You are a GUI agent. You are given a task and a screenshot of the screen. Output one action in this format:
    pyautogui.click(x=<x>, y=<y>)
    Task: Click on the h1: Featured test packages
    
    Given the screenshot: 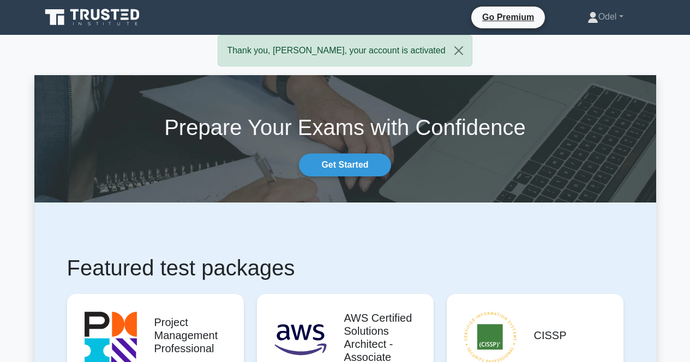 What is the action you would take?
    pyautogui.click(x=345, y=268)
    